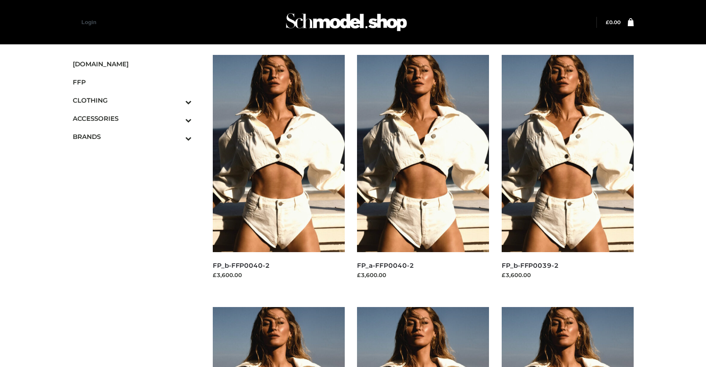 This screenshot has width=706, height=367. What do you see at coordinates (132, 118) in the screenshot?
I see `span: ACCESSORIES` at bounding box center [132, 118].